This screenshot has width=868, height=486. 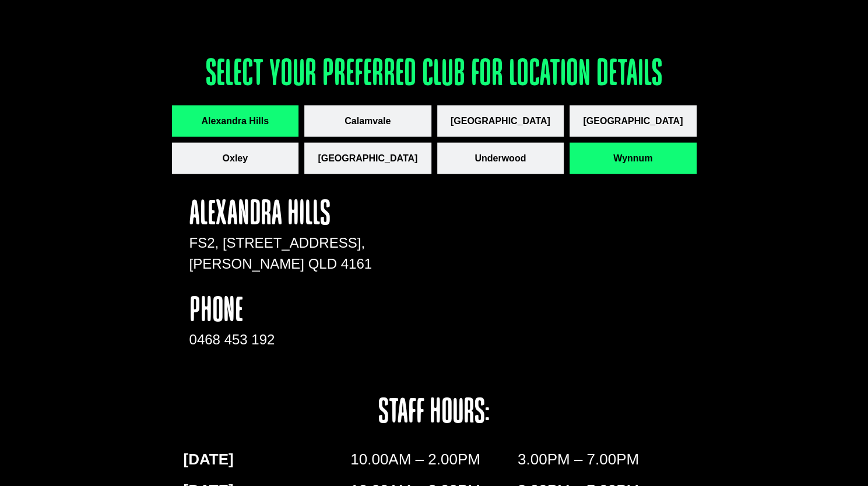 What do you see at coordinates (281, 312) in the screenshot?
I see `h4: phone` at bounding box center [281, 312].